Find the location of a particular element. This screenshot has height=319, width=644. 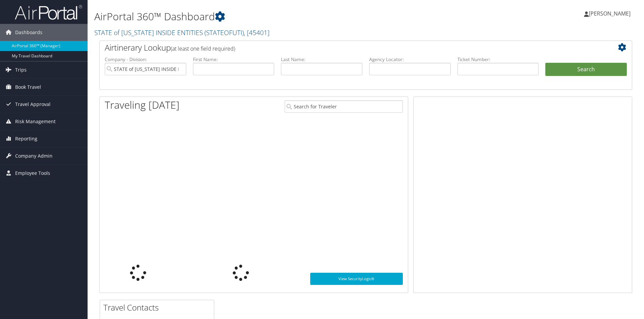

a: View SecurityLogic® is located at coordinates (357, 279).